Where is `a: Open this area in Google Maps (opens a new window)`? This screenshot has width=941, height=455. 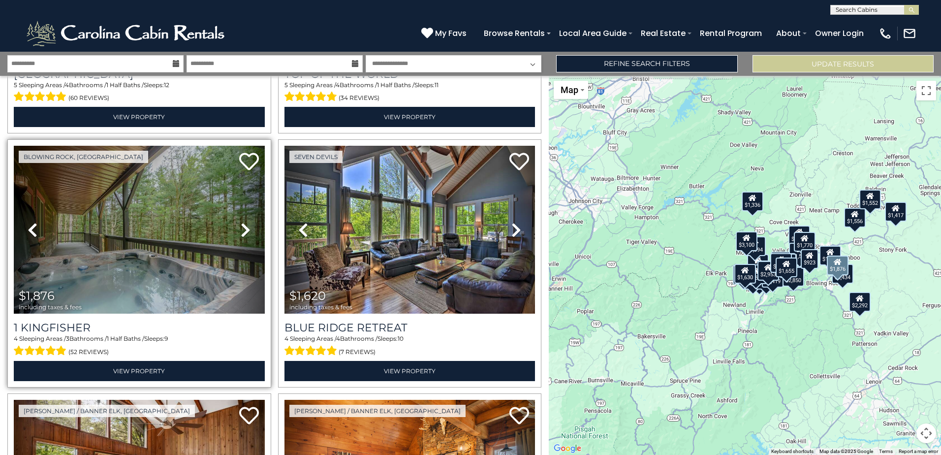
a: Open this area in Google Maps (opens a new window) is located at coordinates (568, 448).